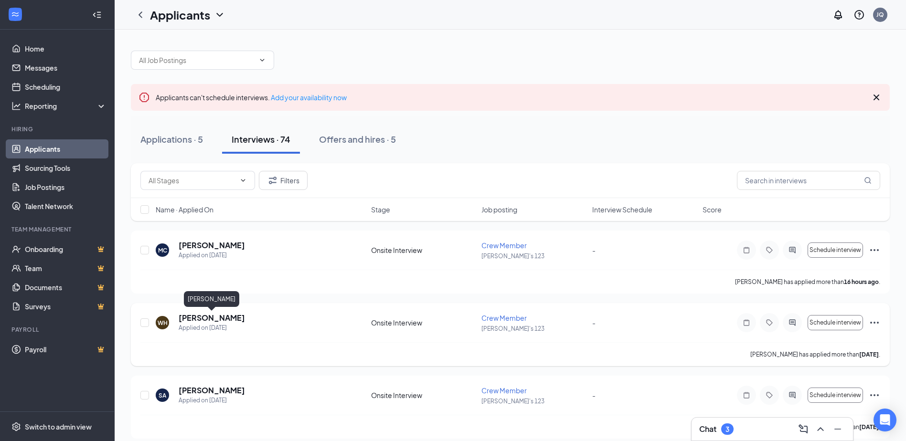 This screenshot has height=441, width=906. Describe the element at coordinates (283, 181) in the screenshot. I see `button: Filter Filters` at that location.